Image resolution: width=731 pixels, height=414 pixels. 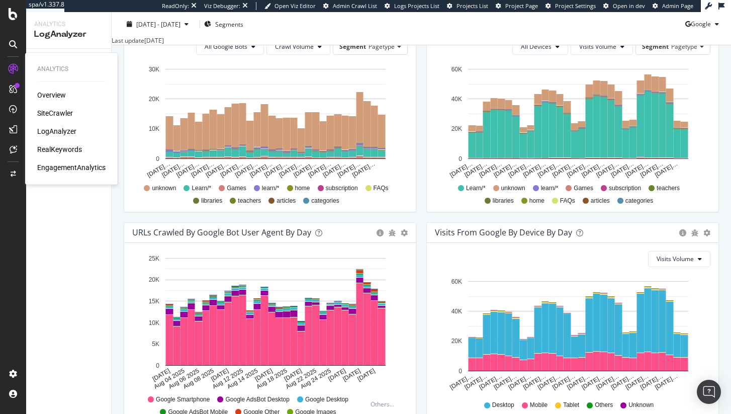 What do you see at coordinates (154, 301) in the screenshot?
I see `text: 15K` at bounding box center [154, 301].